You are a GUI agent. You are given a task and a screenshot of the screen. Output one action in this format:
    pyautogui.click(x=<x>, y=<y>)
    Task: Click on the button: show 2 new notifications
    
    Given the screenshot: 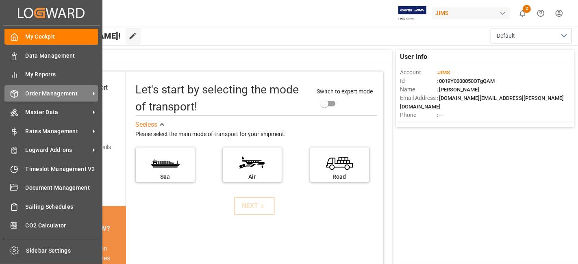 What is the action you would take?
    pyautogui.click(x=522, y=13)
    